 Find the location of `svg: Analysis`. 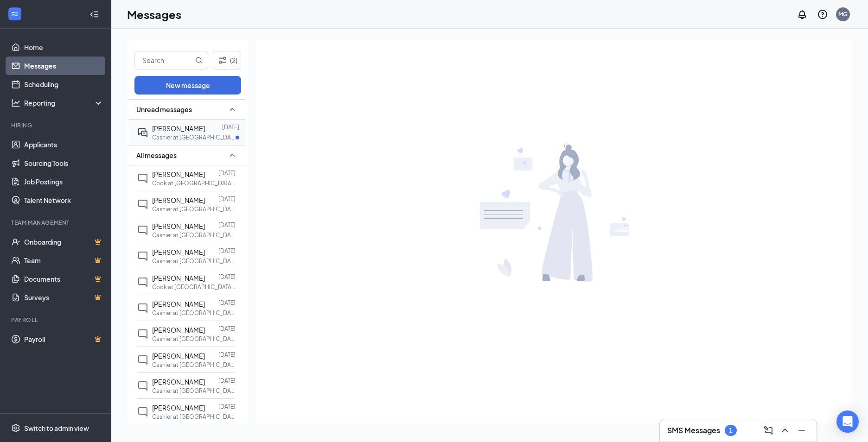

svg: Analysis is located at coordinates (16, 103).